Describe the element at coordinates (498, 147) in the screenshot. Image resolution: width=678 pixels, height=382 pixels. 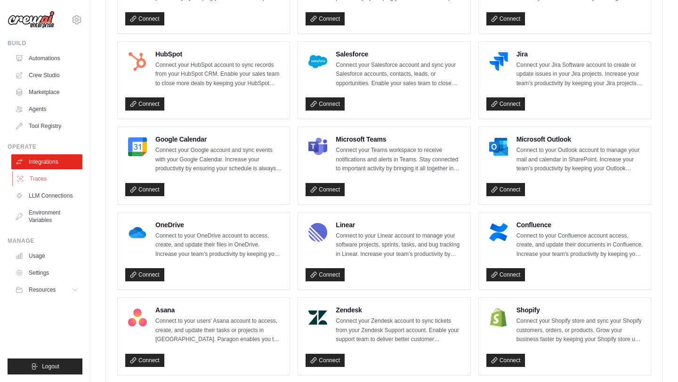
I see `img: Microsoft Outlook Logo` at that location.